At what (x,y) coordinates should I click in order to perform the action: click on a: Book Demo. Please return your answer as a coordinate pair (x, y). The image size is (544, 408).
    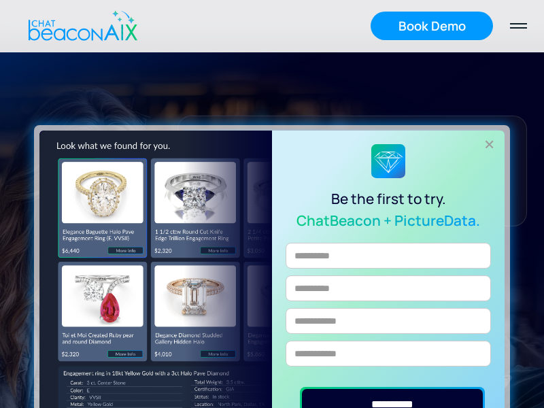
    Looking at the image, I should click on (432, 26).